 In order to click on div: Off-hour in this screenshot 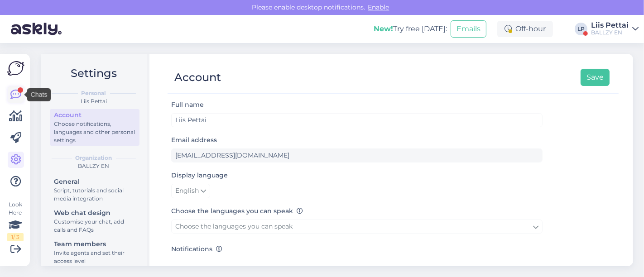, I will do `click(525, 29)`.